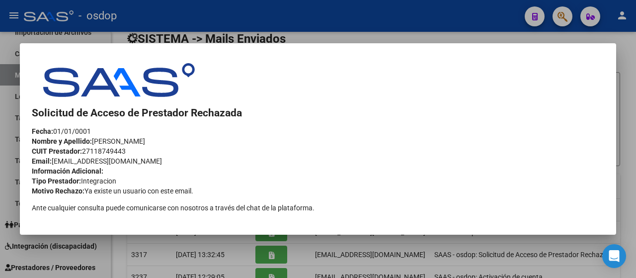 The height and width of the screenshot is (278, 636). What do you see at coordinates (42, 161) in the screenshot?
I see `strong: Email:` at bounding box center [42, 161].